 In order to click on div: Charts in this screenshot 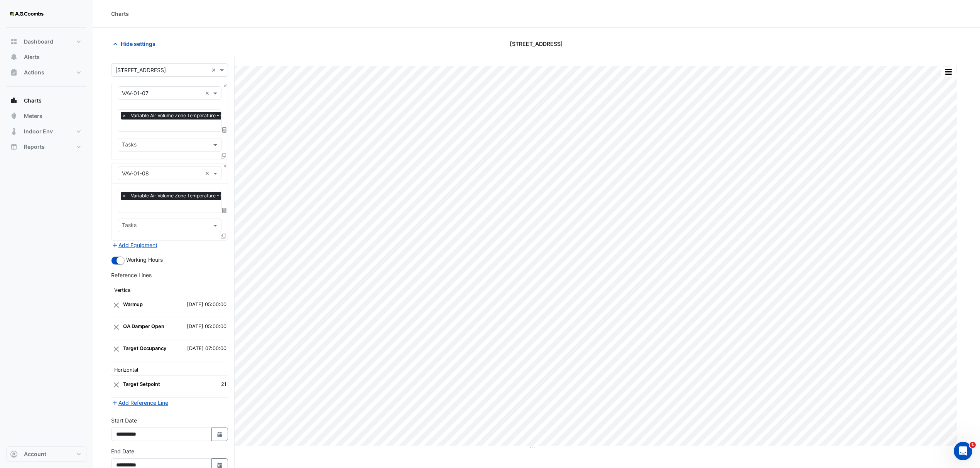, I will do `click(120, 13)`.